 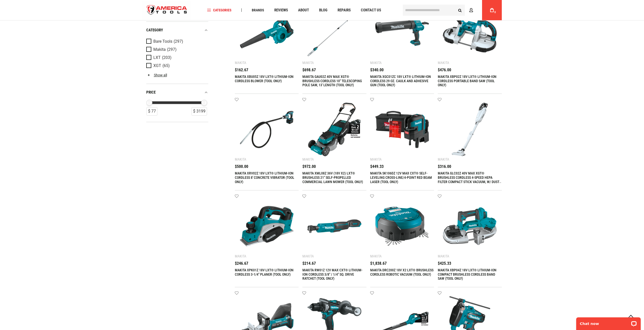 I want to click on a: MAKITA GLC02Z 40V MAX XGT® BRUSHLESS CORDLESS 4-SPEED HEPA FILTER COMPACT STICK VACUUM, W/ DUST B..., so click(x=469, y=180).